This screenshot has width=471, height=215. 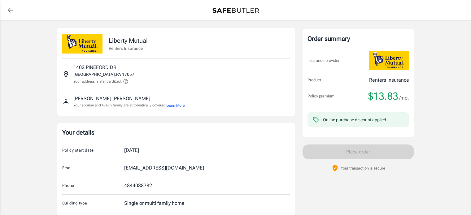 What do you see at coordinates (321, 96) in the screenshot?
I see `p: Policy premium` at bounding box center [321, 96].